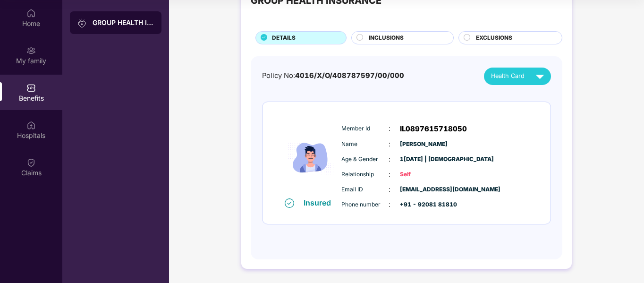  Describe the element at coordinates (365, 159) in the screenshot. I see `span: Age & Gender` at that location.